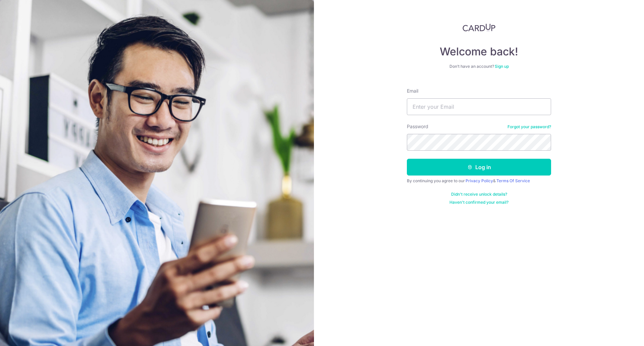 This screenshot has width=644, height=346. What do you see at coordinates (479, 181) in the screenshot?
I see `a: Privacy Policy` at bounding box center [479, 181].